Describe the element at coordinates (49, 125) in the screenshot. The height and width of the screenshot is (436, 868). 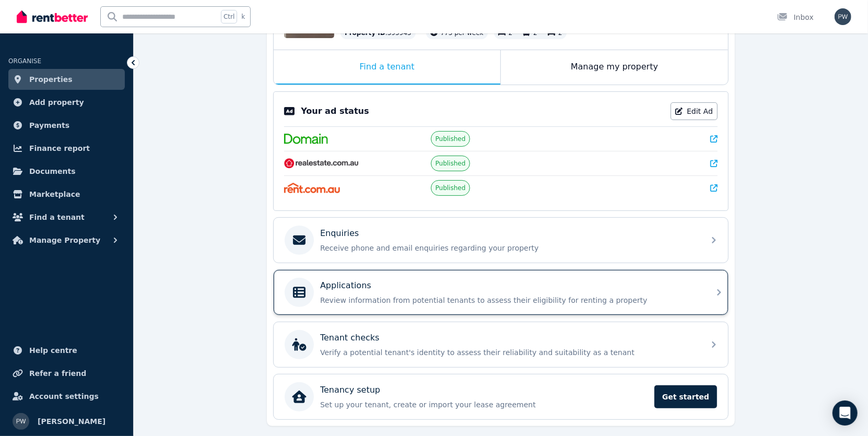
I see `span: Payments` at that location.